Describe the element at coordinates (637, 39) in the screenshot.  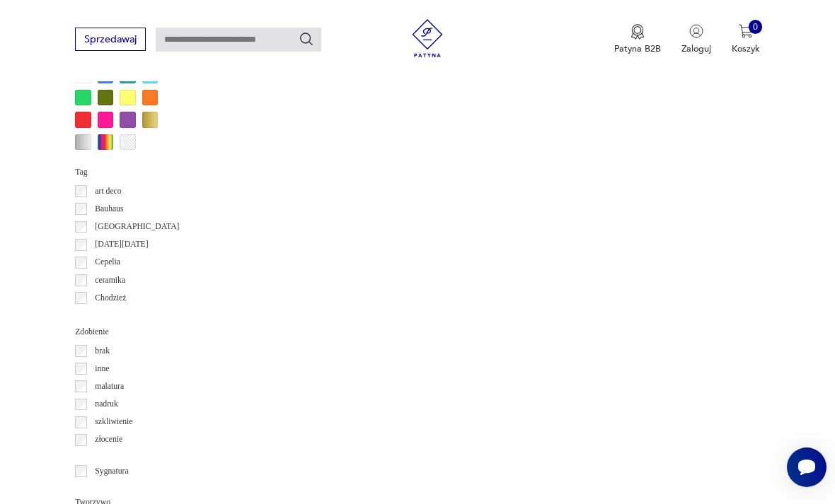
I see `a: Ikona medaluPatyna B2B` at that location.